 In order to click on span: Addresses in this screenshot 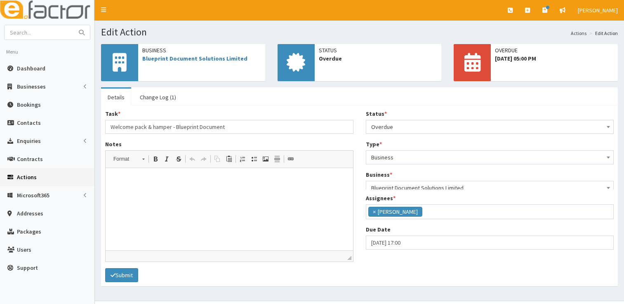, I will do `click(30, 213)`.